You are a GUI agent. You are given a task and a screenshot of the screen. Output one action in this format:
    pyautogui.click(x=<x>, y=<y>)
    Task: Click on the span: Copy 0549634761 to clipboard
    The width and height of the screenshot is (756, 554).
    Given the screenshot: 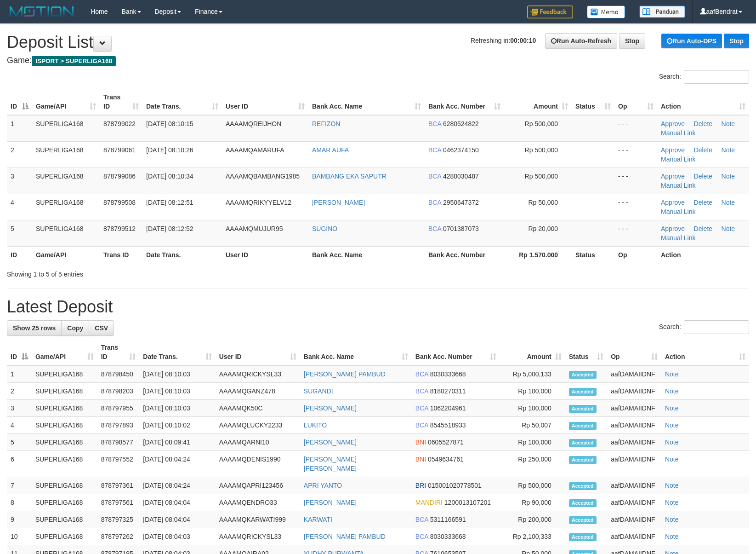 What is the action you would take?
    pyautogui.click(x=446, y=459)
    